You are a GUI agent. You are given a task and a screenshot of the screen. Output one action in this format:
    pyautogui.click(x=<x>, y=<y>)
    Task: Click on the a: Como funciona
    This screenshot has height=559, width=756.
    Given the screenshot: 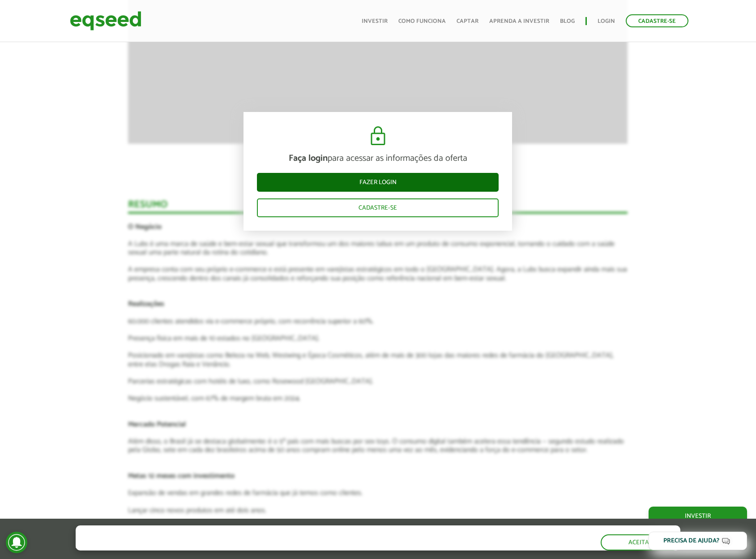 What is the action you would take?
    pyautogui.click(x=423, y=21)
    